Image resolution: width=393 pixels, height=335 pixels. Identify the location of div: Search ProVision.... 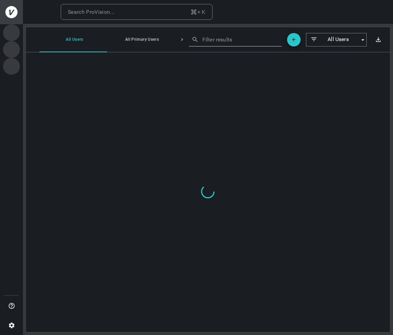
(91, 12).